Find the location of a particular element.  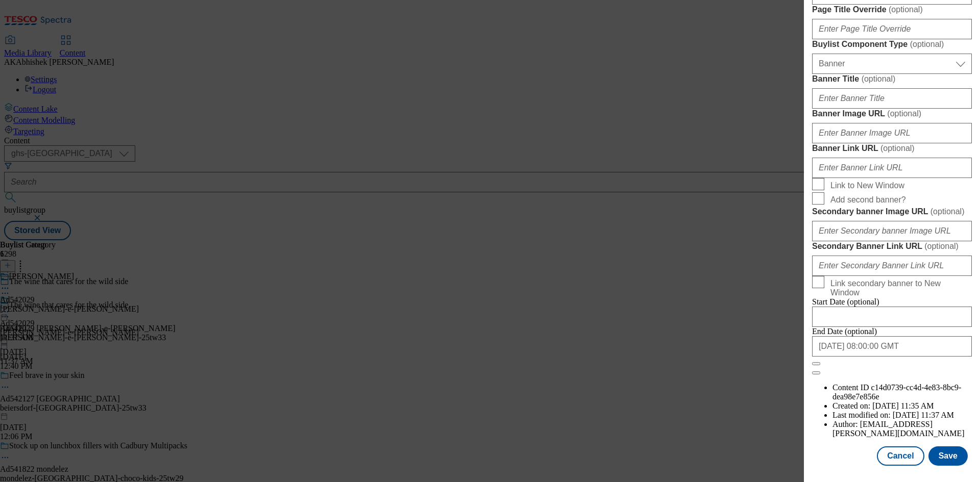

span: Link secondary banner to New Window is located at coordinates (898, 289).